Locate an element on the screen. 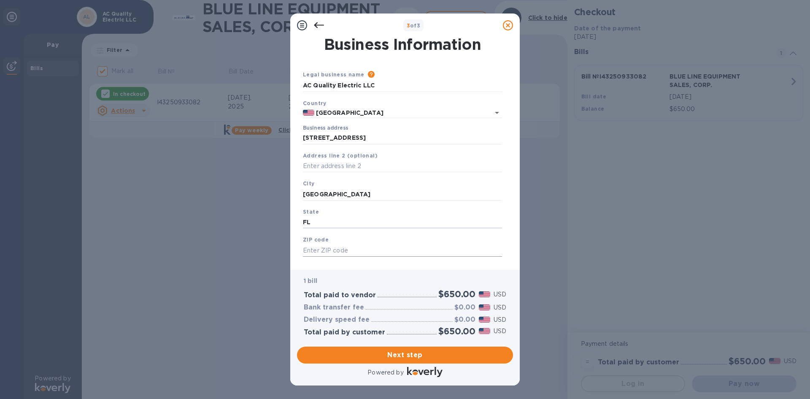 This screenshot has width=810, height=399. span: 3 is located at coordinates (408, 25).